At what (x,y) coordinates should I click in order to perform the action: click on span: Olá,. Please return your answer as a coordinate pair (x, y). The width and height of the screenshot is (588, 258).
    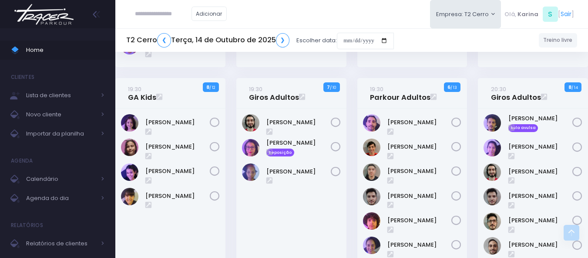
    Looking at the image, I should click on (510, 14).